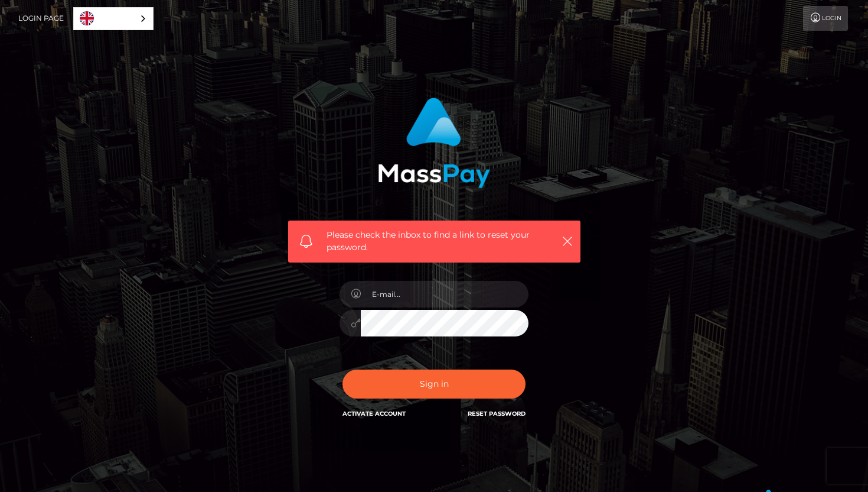 The image size is (868, 492). Describe the element at coordinates (434, 142) in the screenshot. I see `img: MassPay Login` at that location.